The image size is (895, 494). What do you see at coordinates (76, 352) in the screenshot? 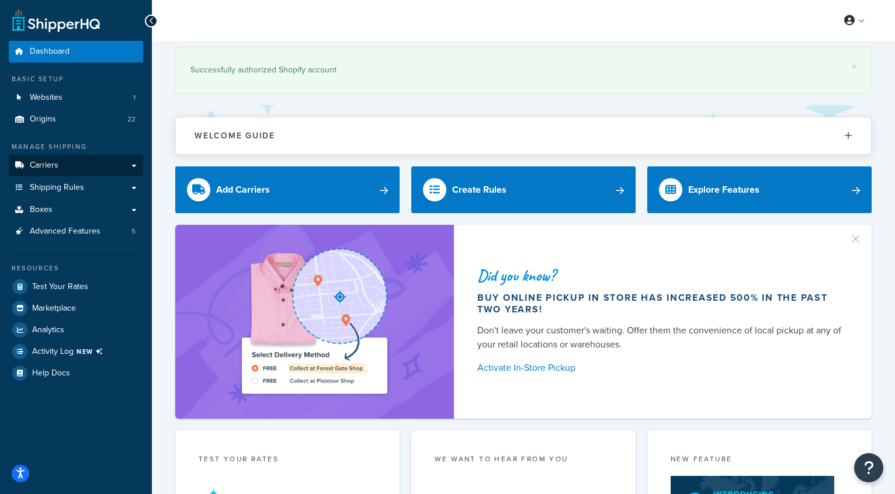
I see `li: [object Object]` at bounding box center [76, 352].